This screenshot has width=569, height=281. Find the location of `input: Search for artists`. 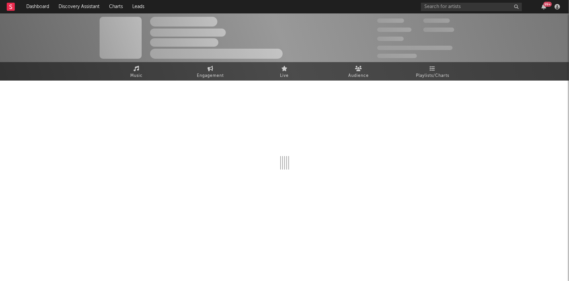

input: Search for artists is located at coordinates (471, 7).